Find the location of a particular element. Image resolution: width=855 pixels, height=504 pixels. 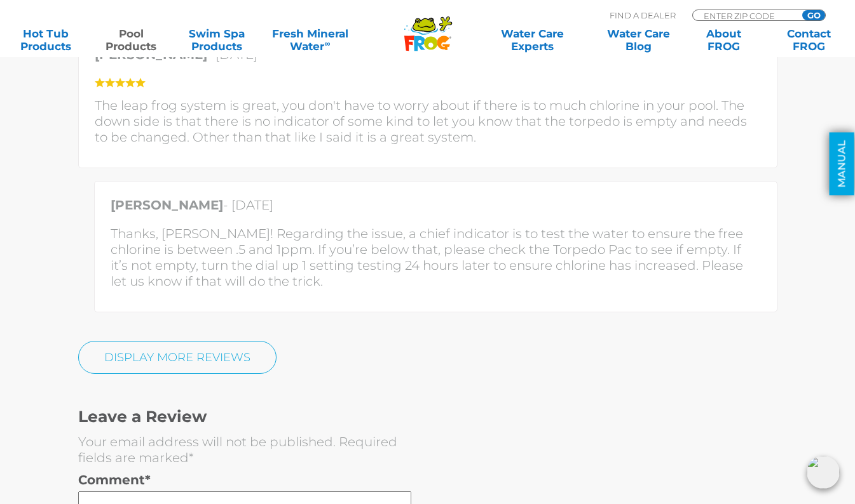

a: Water CareBlog is located at coordinates (638, 40).